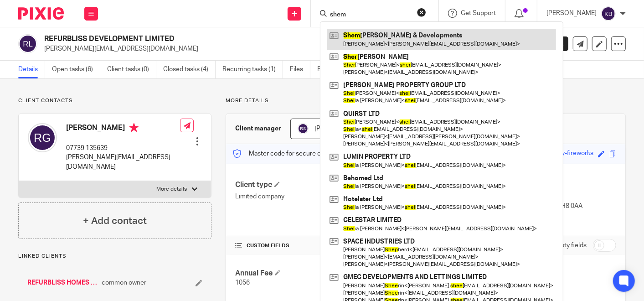 The image size is (644, 301). I want to click on h4: + Add contact, so click(115, 221).